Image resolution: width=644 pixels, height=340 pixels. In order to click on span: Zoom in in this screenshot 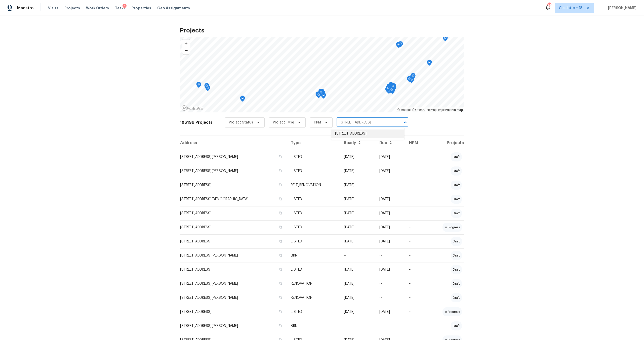, I will do `click(186, 43)`.